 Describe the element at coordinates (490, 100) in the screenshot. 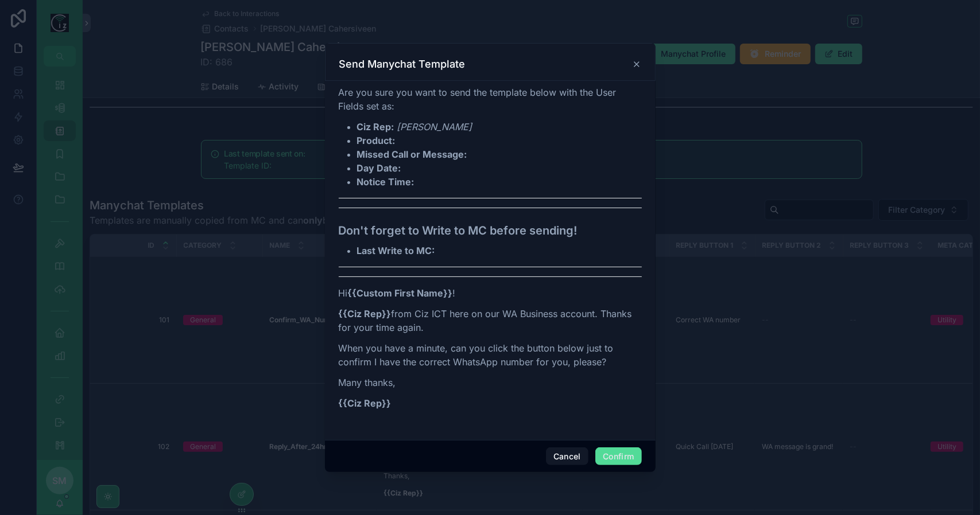

I see `p: Are you sure you want to send the template below with the User Fields set as:` at that location.